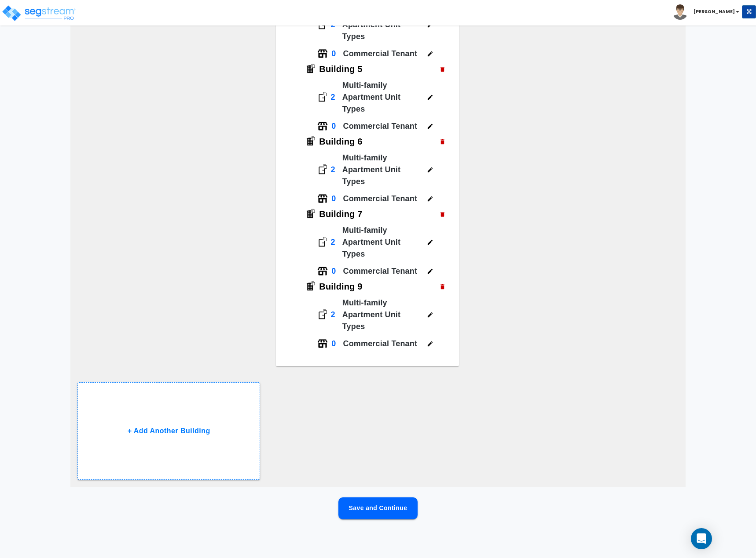 Image resolution: width=756 pixels, height=558 pixels. I want to click on h4: Building 9, so click(377, 287).